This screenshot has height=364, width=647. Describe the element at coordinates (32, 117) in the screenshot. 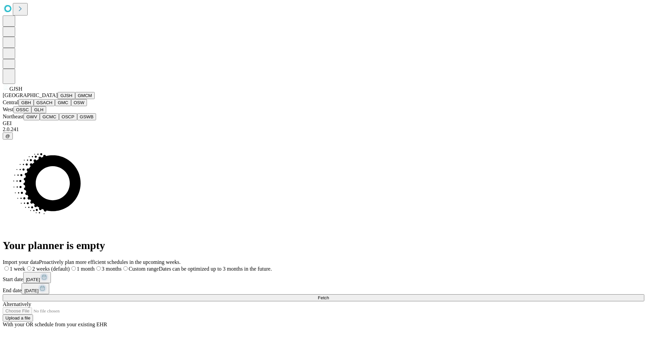

I see `button: GWV` at that location.